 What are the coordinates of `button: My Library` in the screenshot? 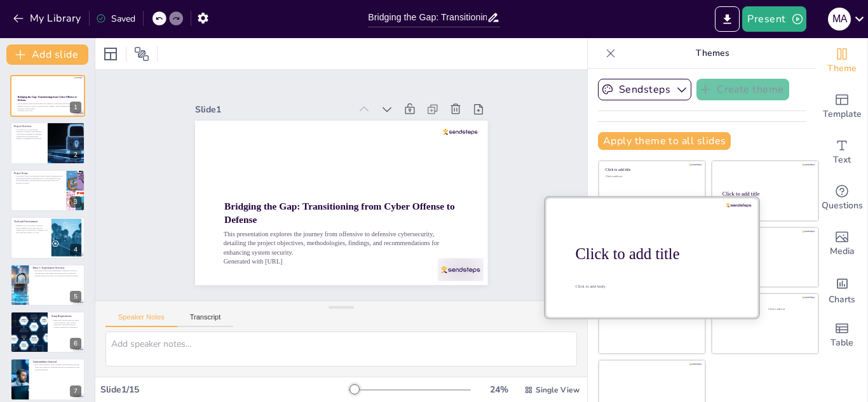 It's located at (47, 18).